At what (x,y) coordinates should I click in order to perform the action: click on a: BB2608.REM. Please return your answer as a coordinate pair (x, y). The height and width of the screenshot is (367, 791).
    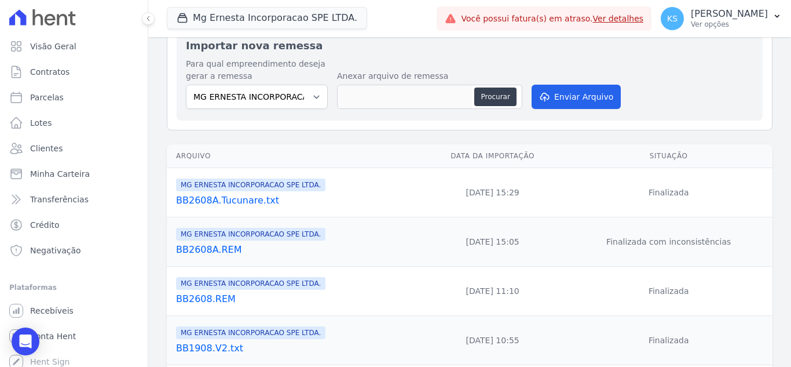
    Looking at the image, I should click on (296, 299).